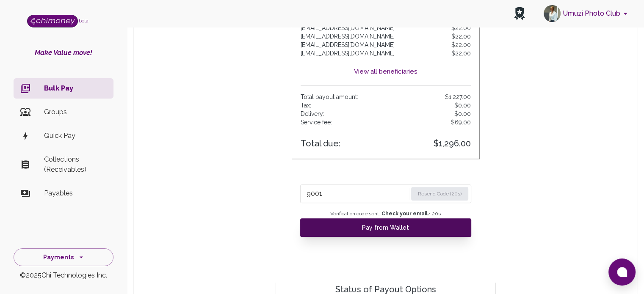 The width and height of the screenshot is (644, 294). Describe the element at coordinates (52, 21) in the screenshot. I see `img: Logo` at that location.